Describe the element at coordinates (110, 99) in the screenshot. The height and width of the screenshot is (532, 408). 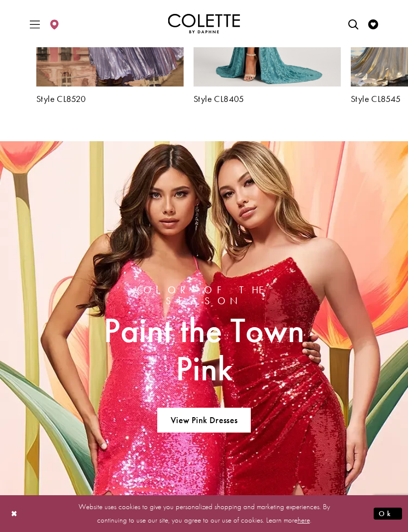
I see `a: Style CL8520` at that location.